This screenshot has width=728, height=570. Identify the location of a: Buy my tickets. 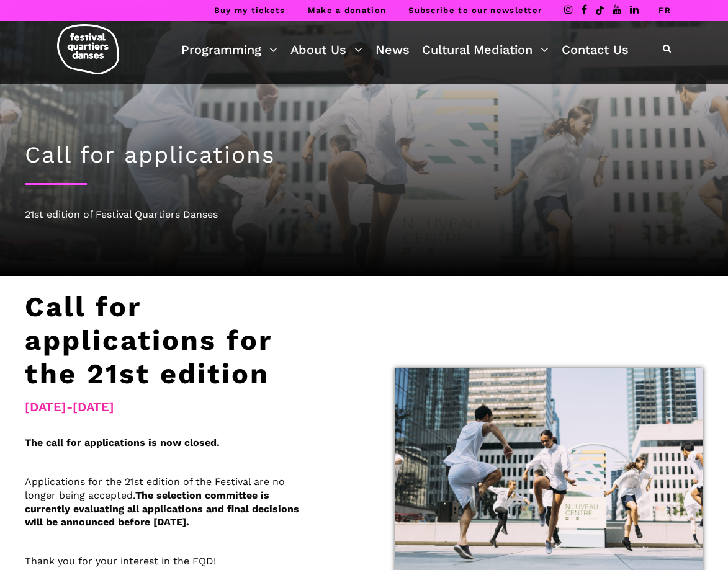
(249, 10).